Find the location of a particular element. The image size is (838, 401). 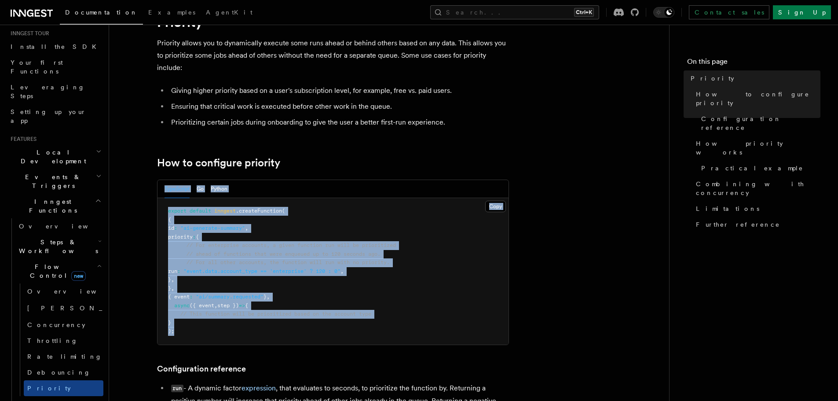

code: run is located at coordinates (177, 388).